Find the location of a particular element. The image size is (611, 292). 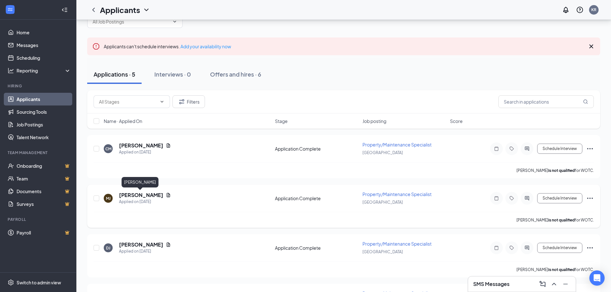

svg: Error is located at coordinates (96, 46).